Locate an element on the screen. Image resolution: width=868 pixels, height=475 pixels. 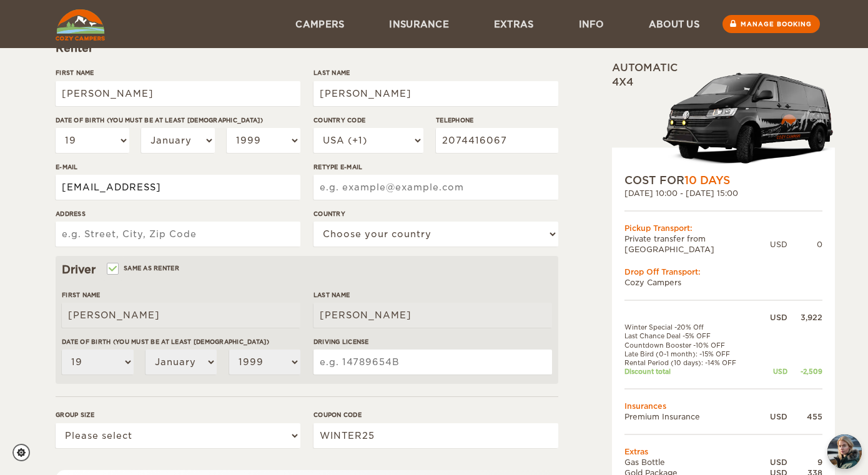
td: Premium Insurance is located at coordinates (692, 416).